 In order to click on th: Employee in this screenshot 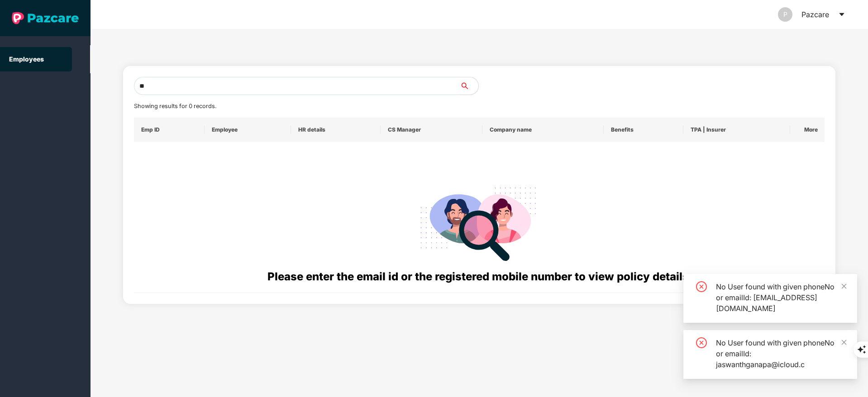, I will do `click(248, 130)`.